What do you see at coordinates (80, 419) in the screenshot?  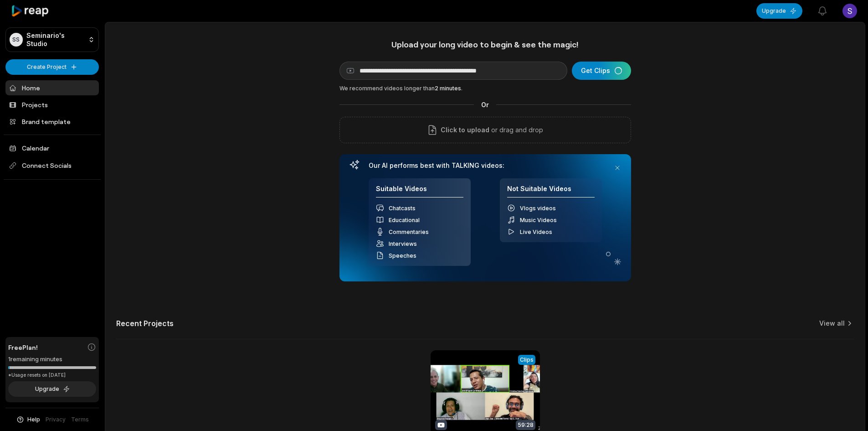 I see `a: Terms` at bounding box center [80, 419].